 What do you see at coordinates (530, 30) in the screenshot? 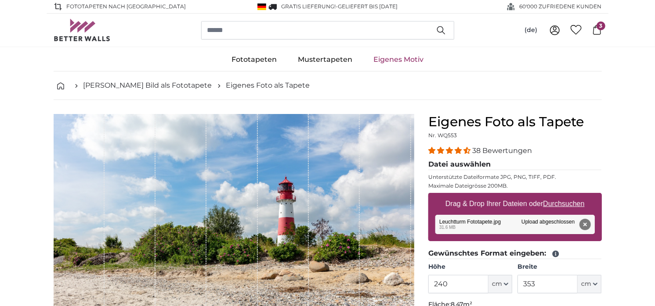
I see `button: (de)` at bounding box center [530, 30].